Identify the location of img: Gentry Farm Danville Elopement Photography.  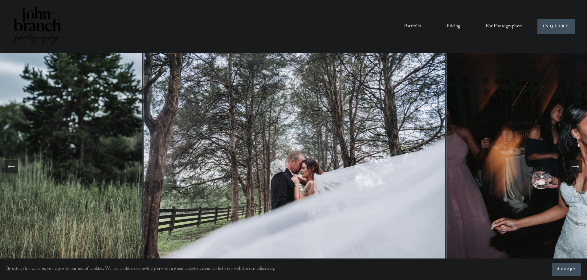
(295, 167).